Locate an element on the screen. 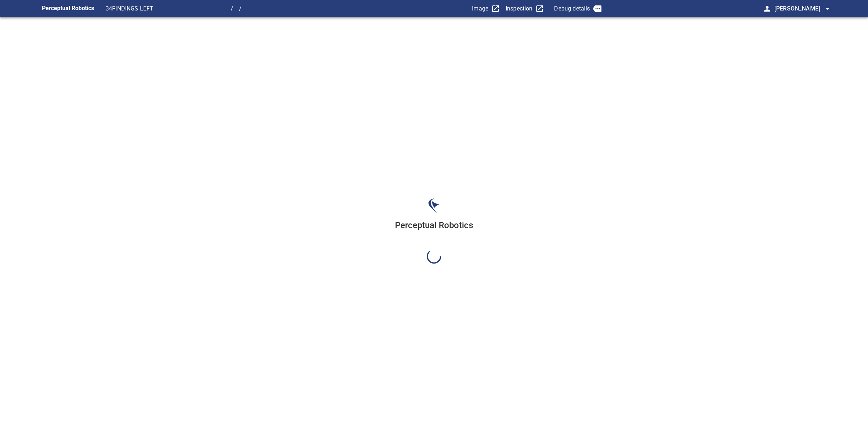 The image size is (868, 427). span: person is located at coordinates (767, 9).